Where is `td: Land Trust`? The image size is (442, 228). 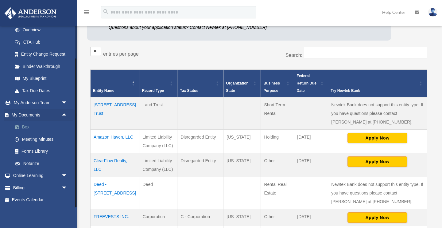
td: Land Trust is located at coordinates (158, 113).